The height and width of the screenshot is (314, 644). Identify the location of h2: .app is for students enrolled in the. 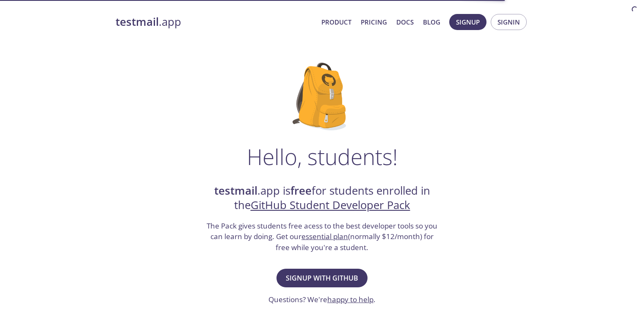
(322, 198).